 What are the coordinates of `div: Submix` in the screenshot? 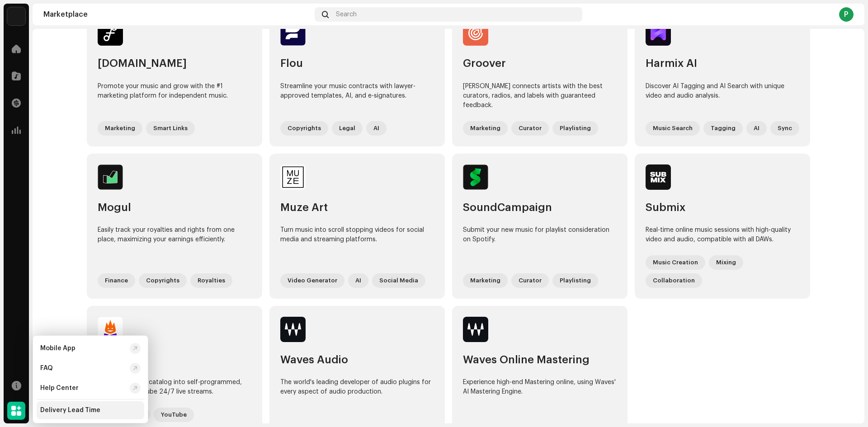 It's located at (722, 207).